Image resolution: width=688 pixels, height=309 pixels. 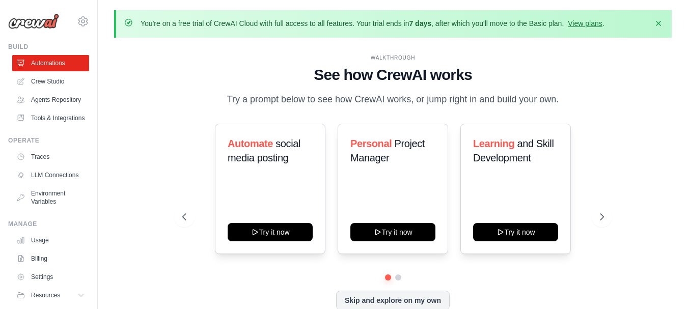 I want to click on span: Resources, so click(x=45, y=295).